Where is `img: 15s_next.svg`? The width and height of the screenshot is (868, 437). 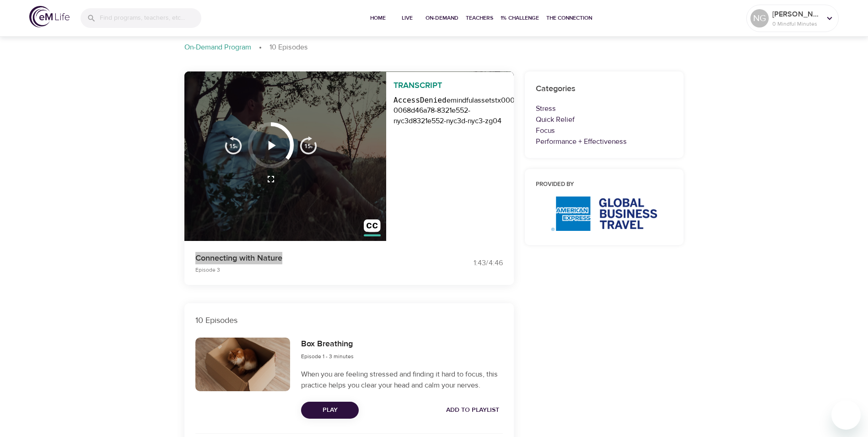 img: 15s_next.svg is located at coordinates (308, 145).